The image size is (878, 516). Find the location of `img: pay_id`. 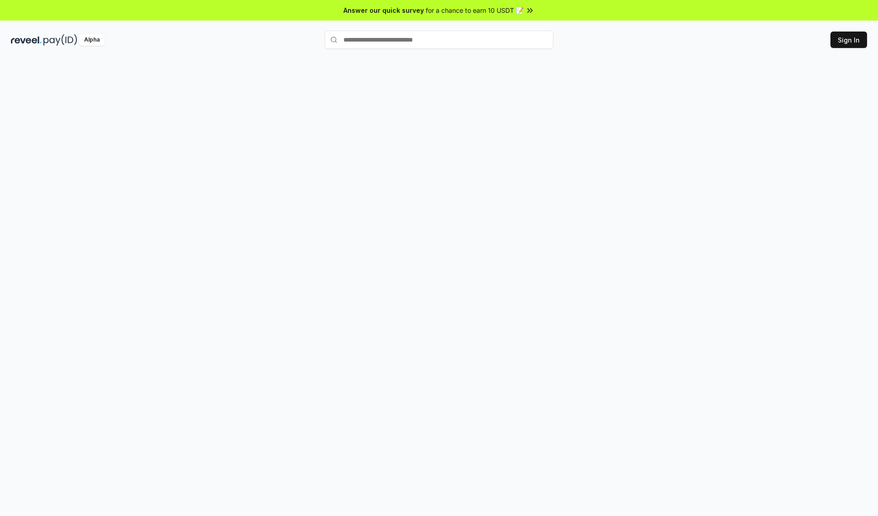

img: pay_id is located at coordinates (60, 40).